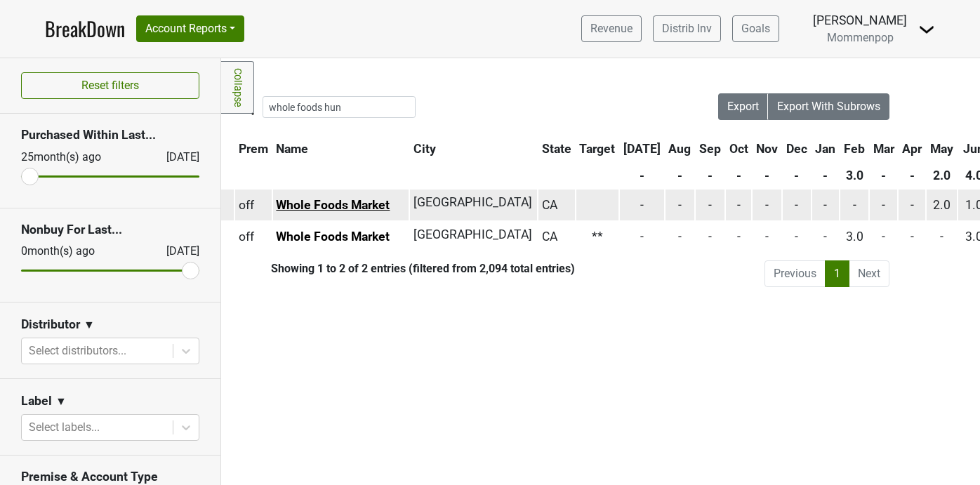  What do you see at coordinates (855, 236) in the screenshot?
I see `span: 3.0` at bounding box center [855, 236].